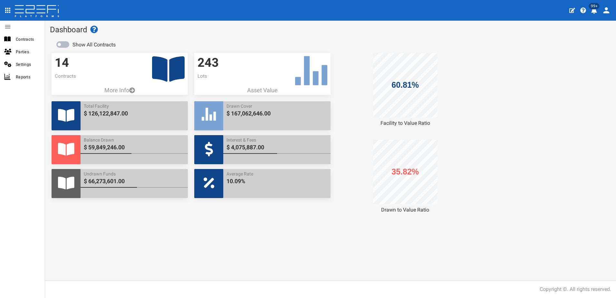 The height and width of the screenshot is (298, 616). Describe the element at coordinates (331, 30) in the screenshot. I see `h1: Dashboard` at that location.